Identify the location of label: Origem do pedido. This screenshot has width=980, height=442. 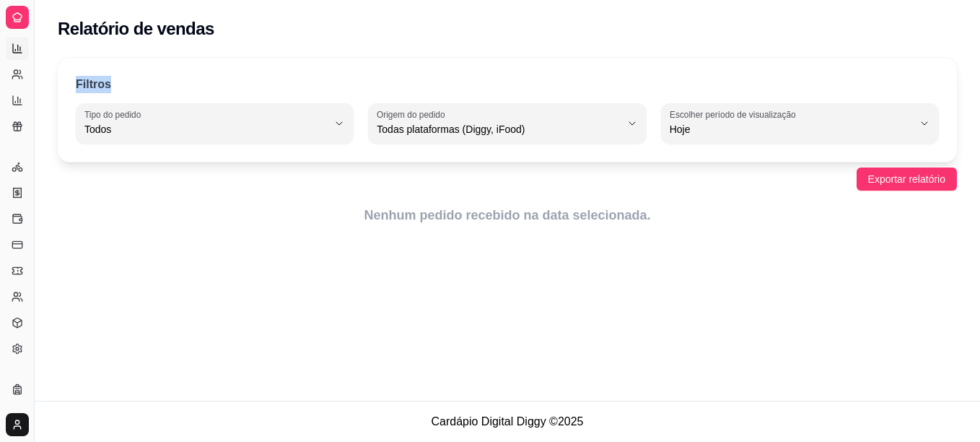
(413, 114).